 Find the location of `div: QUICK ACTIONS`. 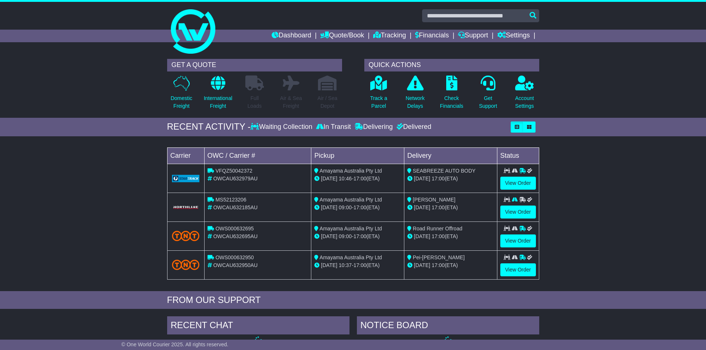

div: QUICK ACTIONS is located at coordinates (452, 65).